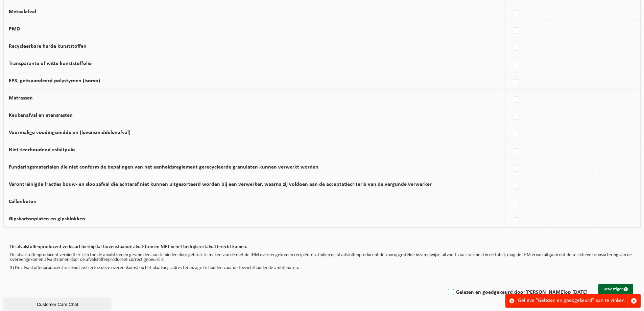 This screenshot has height=311, width=644. What do you see at coordinates (14, 29) in the screenshot?
I see `label: PMD` at bounding box center [14, 29].